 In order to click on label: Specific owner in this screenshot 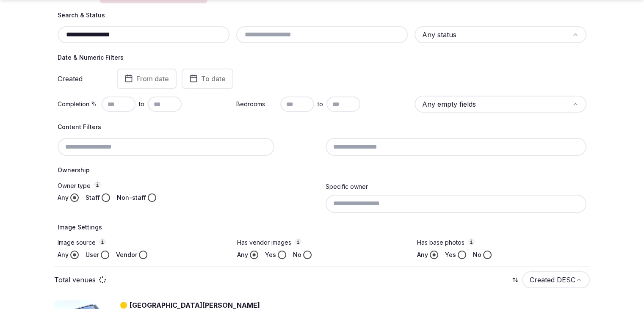, I will do `click(347, 186)`.